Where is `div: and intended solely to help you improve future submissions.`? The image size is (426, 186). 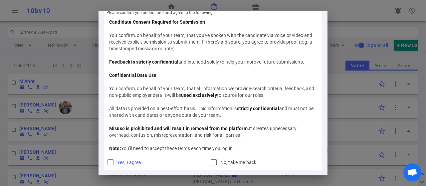
div: and intended solely to help you improve future submissions. is located at coordinates (213, 62).